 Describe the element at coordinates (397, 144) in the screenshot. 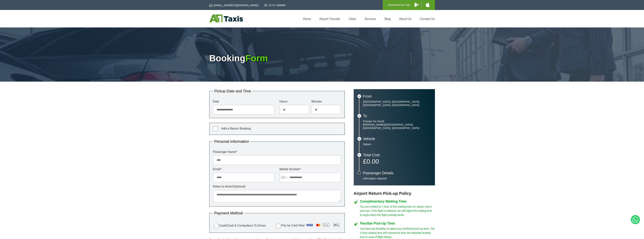

I see `p: Saloon` at that location.